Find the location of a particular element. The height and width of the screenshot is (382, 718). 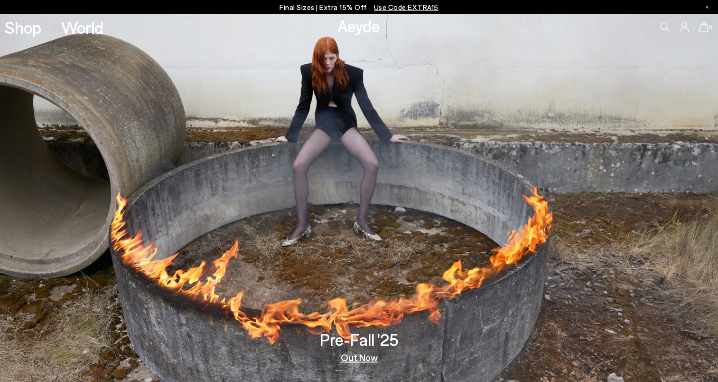

p: Final Sizes | Extra 15% Off is located at coordinates (359, 7).